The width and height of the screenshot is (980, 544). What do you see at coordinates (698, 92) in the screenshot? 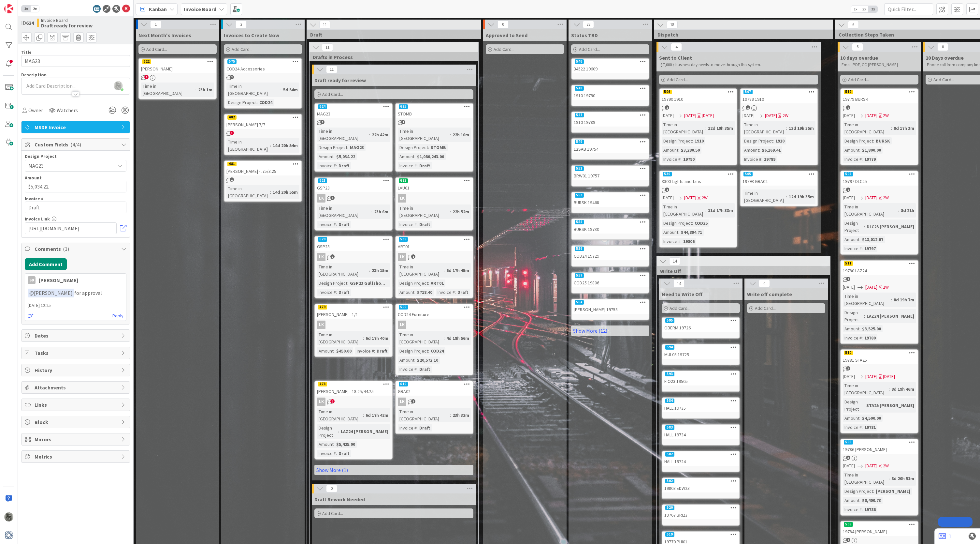
I see `div: 506` at bounding box center [698, 92].